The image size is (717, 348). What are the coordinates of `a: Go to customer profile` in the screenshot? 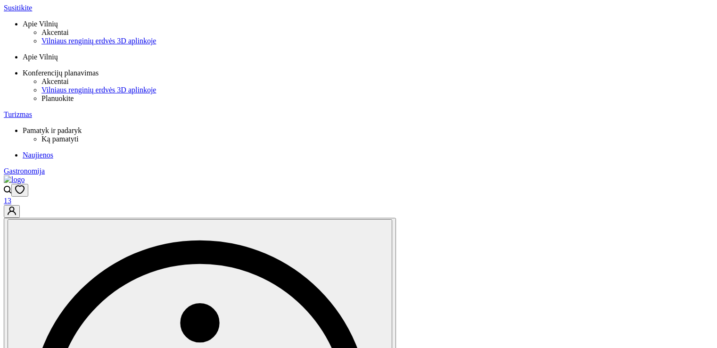 It's located at (12, 212).